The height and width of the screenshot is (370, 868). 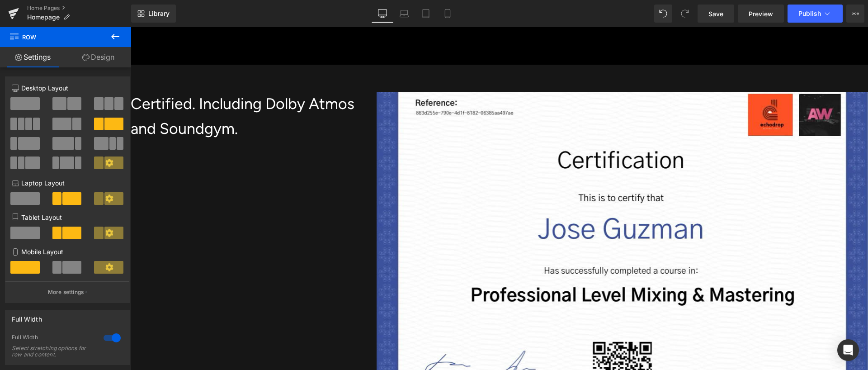 I want to click on button: Redo, so click(x=685, y=14).